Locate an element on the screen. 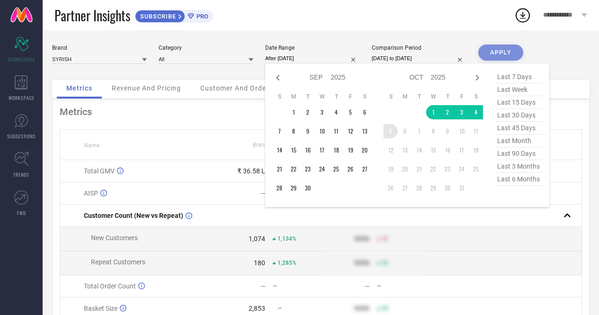 This screenshot has width=599, height=315. span: 1,285% is located at coordinates (287, 263).